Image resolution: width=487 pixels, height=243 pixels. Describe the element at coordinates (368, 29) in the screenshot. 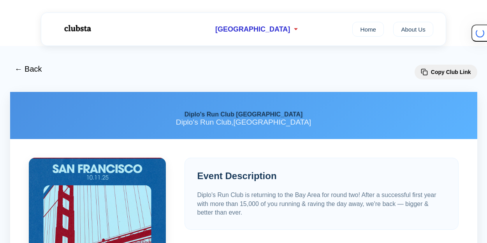

I see `a: Home` at that location.